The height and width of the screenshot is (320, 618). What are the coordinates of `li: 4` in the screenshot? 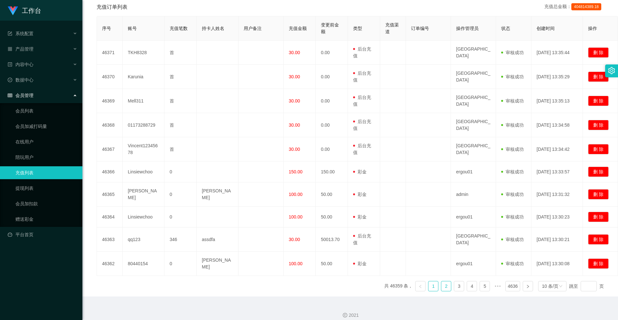 It's located at (472, 286).